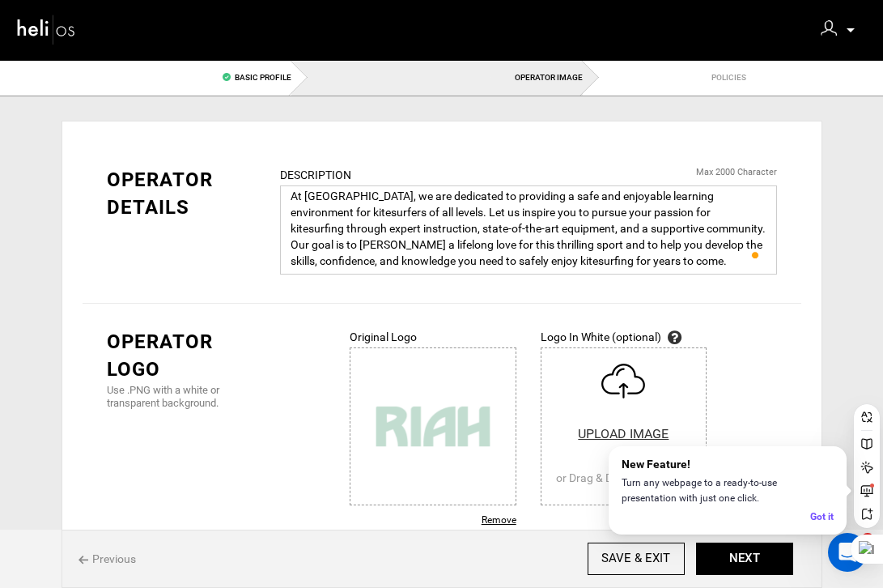 Image resolution: width=883 pixels, height=588 pixels. I want to click on label: Description, so click(315, 175).